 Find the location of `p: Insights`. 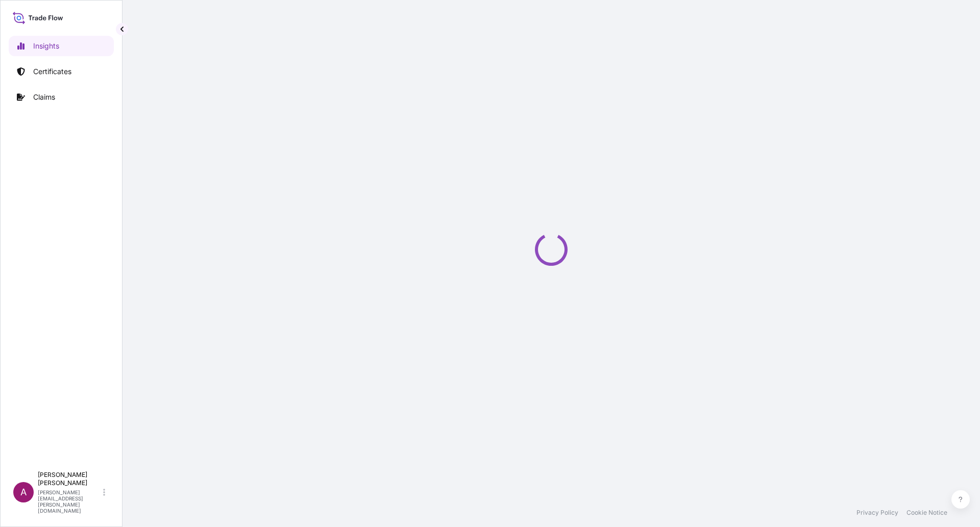

p: Insights is located at coordinates (46, 46).